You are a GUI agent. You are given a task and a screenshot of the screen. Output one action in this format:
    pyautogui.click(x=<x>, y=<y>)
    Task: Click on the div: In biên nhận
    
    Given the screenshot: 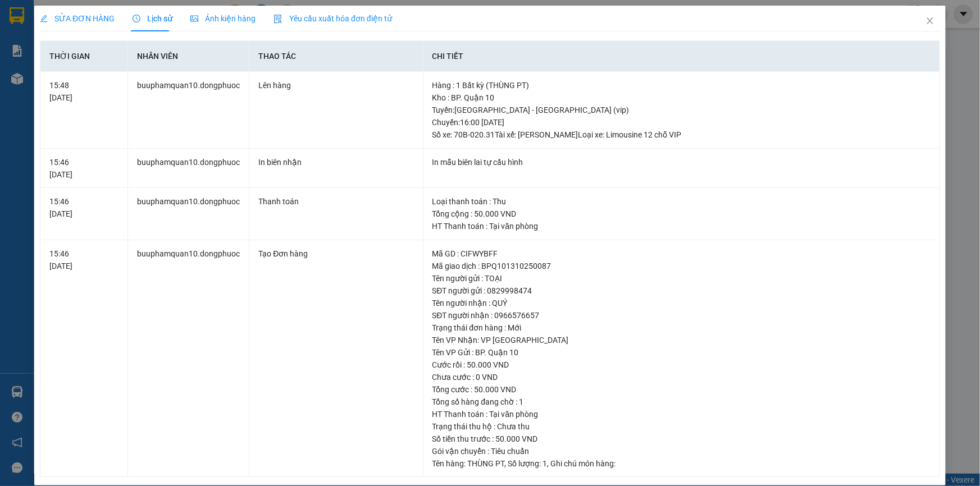 What is the action you would take?
    pyautogui.click(x=336, y=162)
    